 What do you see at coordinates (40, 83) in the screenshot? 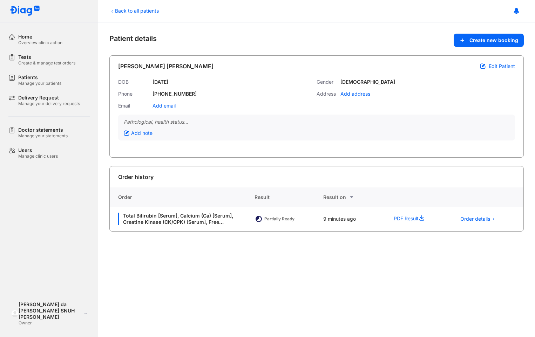
I see `div: Manage your patients` at bounding box center [40, 83].